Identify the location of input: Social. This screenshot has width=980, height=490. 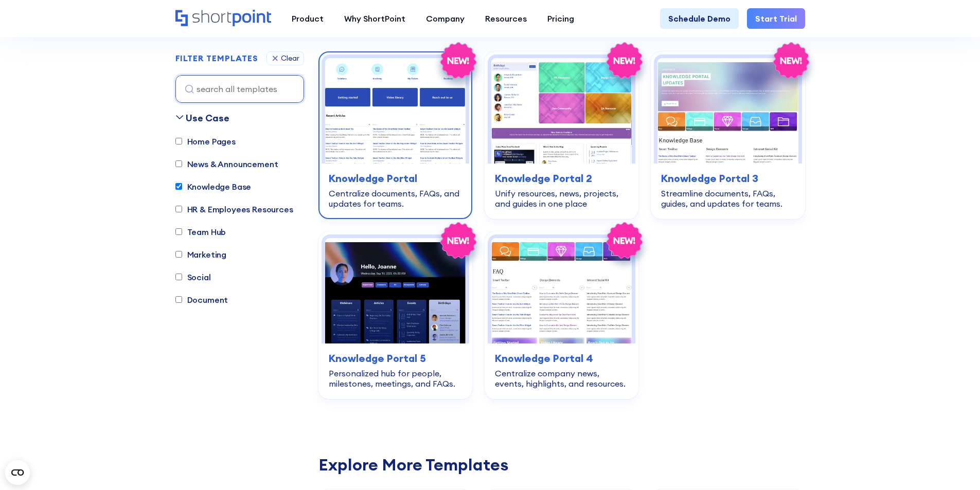
(178, 277).